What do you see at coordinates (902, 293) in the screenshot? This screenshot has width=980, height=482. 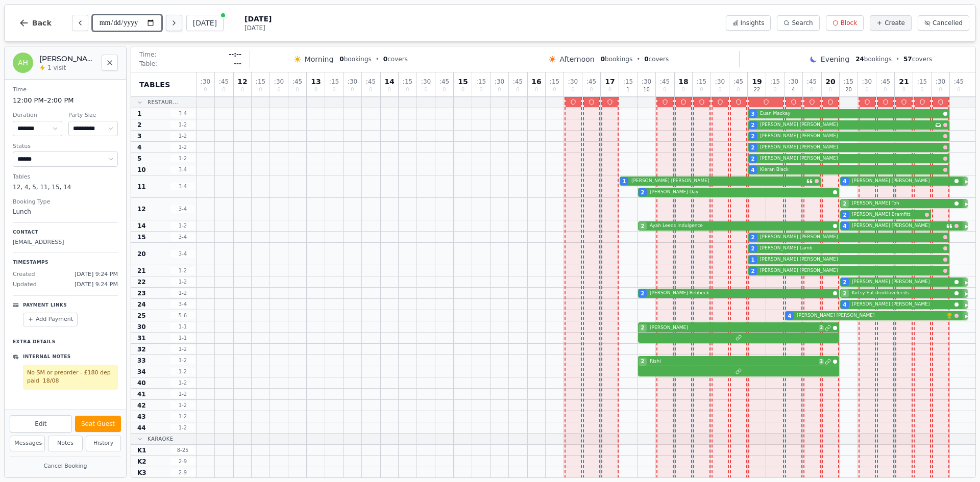 I see `span: Kirtsy Eat drinkloveleeds` at bounding box center [902, 293].